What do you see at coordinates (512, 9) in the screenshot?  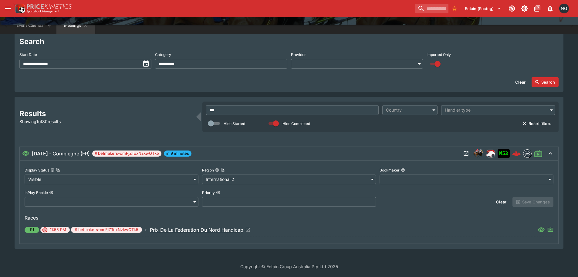 I see `button: Connected to PK` at bounding box center [512, 9].